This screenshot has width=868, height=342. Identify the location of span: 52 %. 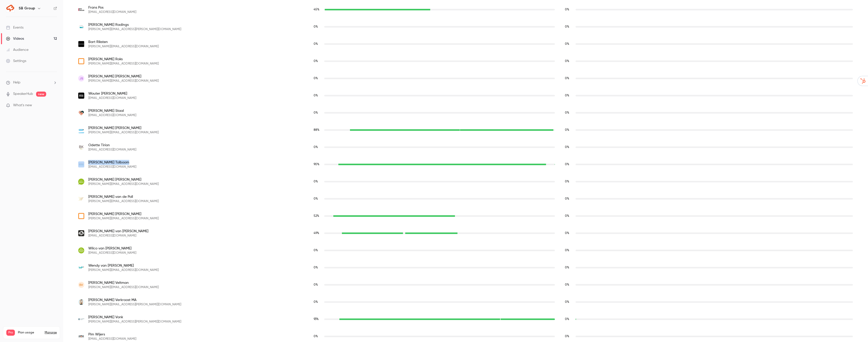
(316, 216).